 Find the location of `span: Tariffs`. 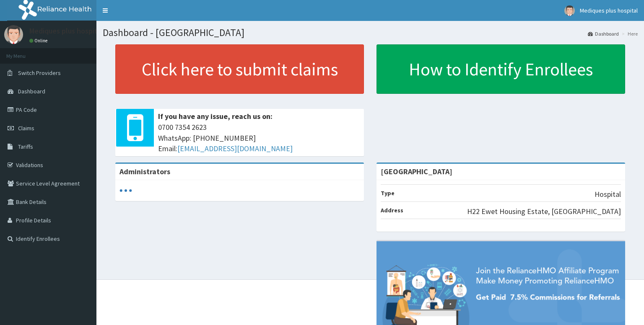

span: Tariffs is located at coordinates (26, 146).